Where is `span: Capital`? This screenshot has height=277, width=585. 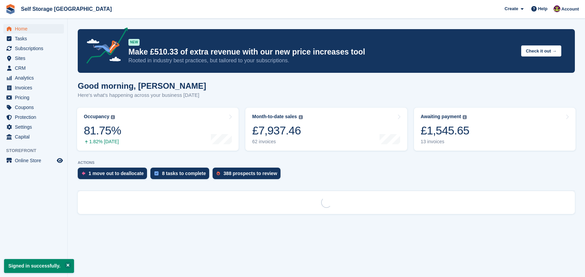 span: Capital is located at coordinates (35, 137).